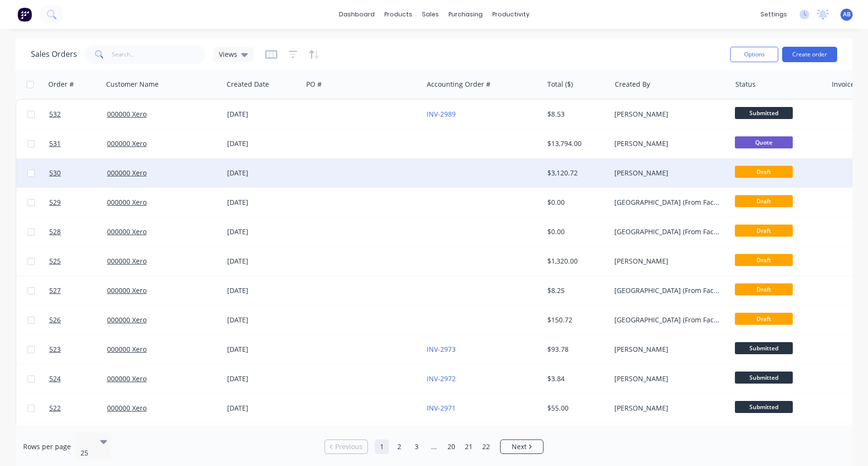 The height and width of the screenshot is (466, 868). I want to click on span: Quote, so click(764, 142).